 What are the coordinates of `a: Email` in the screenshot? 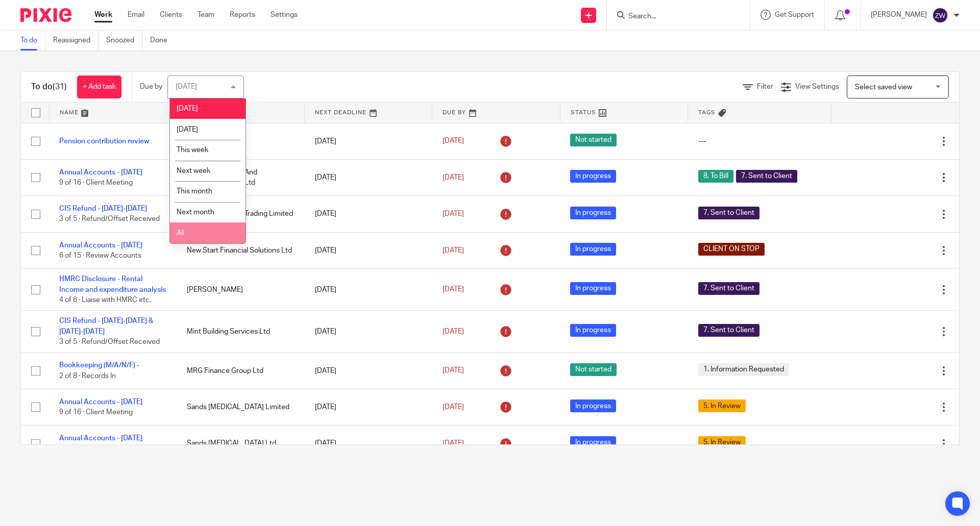 It's located at (136, 15).